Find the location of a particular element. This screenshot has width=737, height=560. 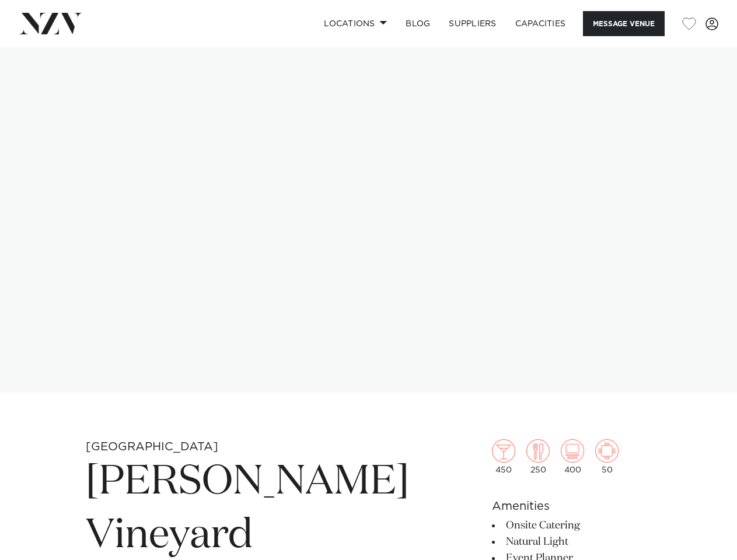

a: Capacities is located at coordinates (540, 24).